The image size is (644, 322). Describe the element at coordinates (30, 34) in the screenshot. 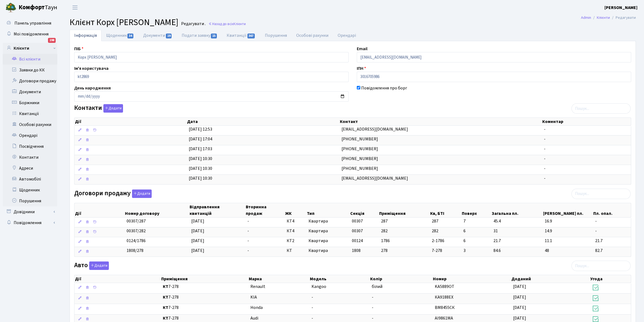

I see `a: Мої повідомлення198` at that location.